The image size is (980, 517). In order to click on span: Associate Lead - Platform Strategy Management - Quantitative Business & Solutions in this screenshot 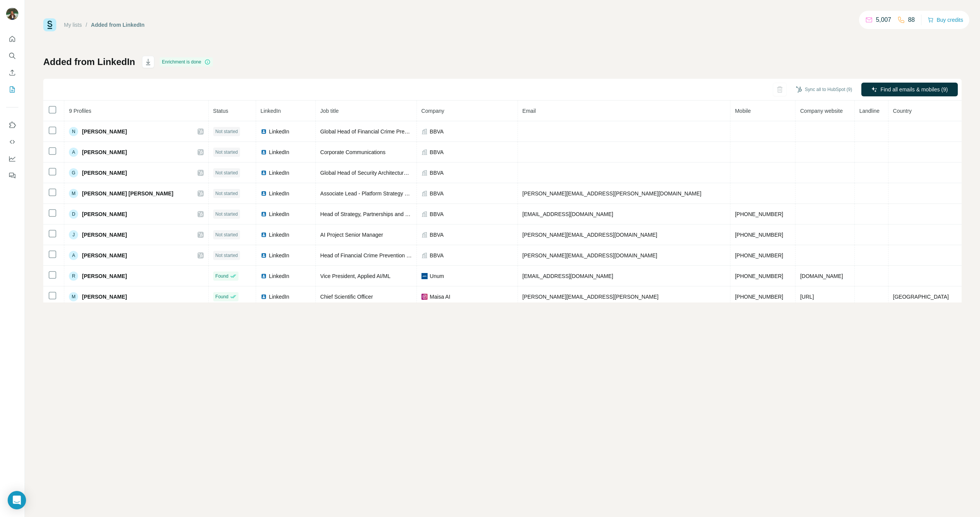, I will do `click(421, 193)`.